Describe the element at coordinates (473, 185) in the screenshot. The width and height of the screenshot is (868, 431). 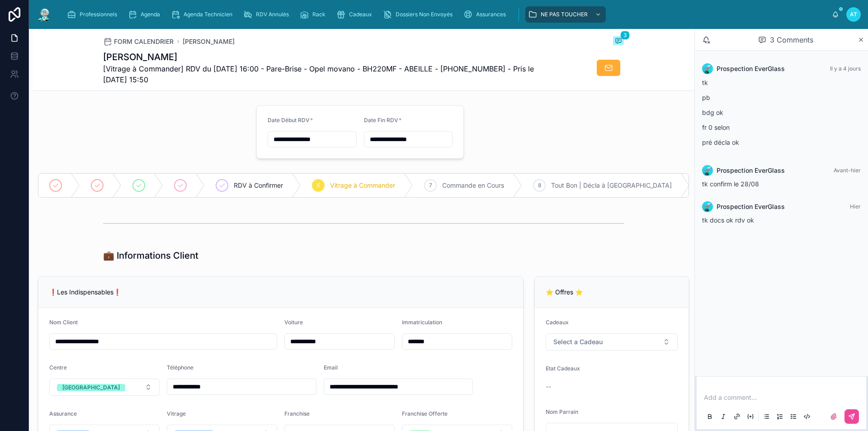
I see `span: Commande en Cours` at that location.